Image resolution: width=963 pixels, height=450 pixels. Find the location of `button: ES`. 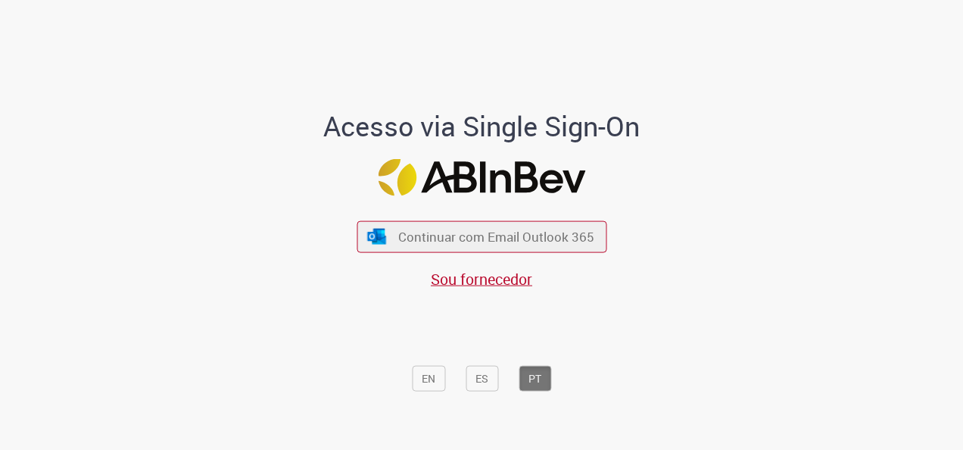

button: ES is located at coordinates (482, 378).